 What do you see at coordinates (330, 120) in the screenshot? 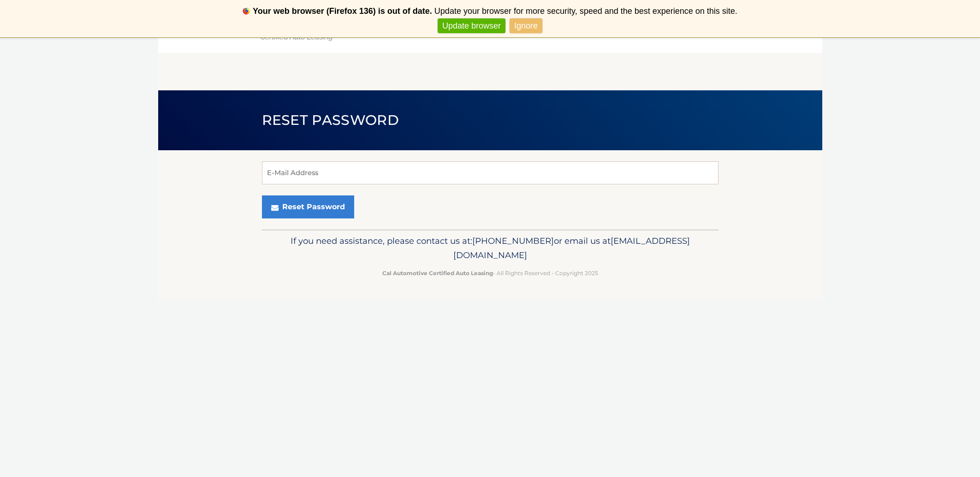
I see `span: Reset Password` at bounding box center [330, 120].